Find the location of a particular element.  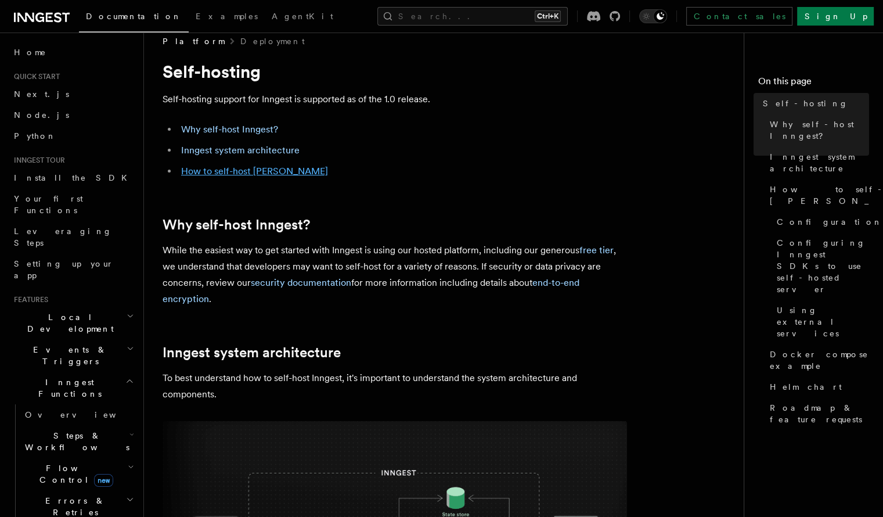

a: Overview is located at coordinates (78, 414).